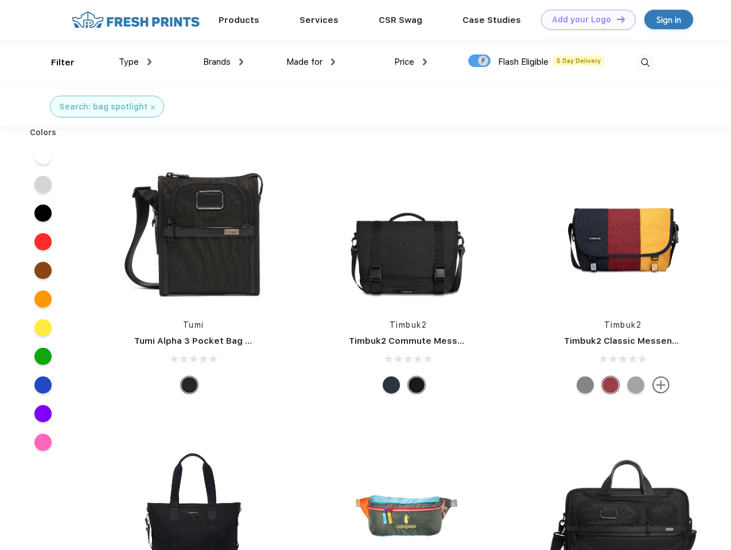 This screenshot has height=550, width=731. I want to click on a: Timbuk2 Classic Messenger Bag, so click(635, 341).